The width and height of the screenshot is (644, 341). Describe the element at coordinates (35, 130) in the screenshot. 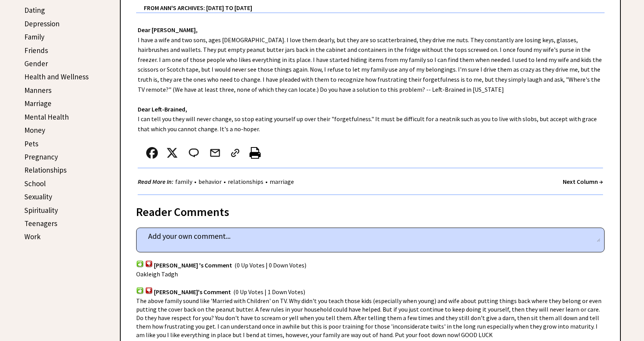

I see `a: Money` at that location.